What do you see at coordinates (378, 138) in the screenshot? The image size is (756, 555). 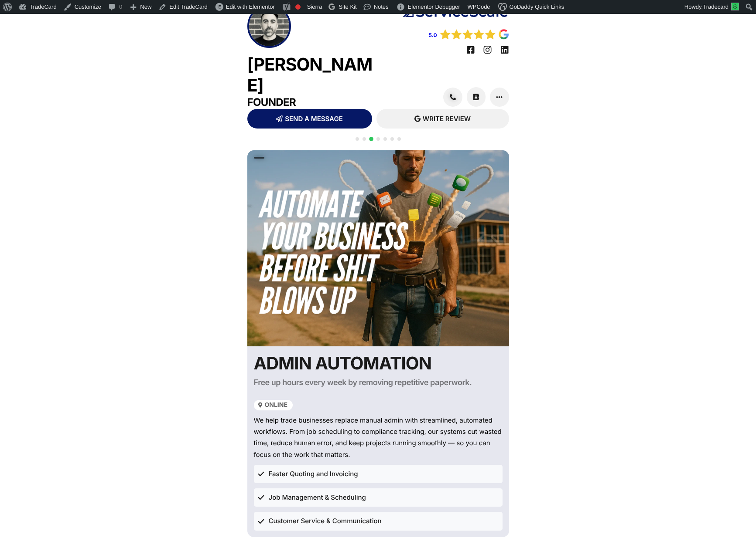 I see `span: Go to slide 4` at bounding box center [378, 138].